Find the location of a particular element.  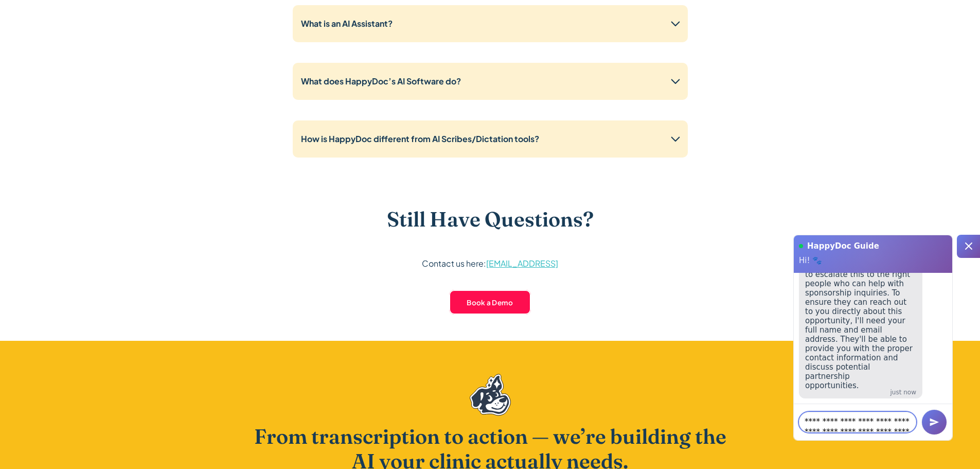

strong: What does HappyDoc’s AI Software do? is located at coordinates (380, 81).